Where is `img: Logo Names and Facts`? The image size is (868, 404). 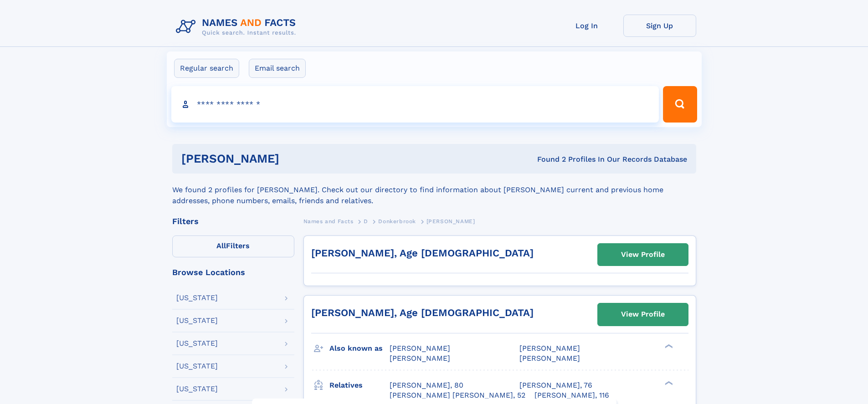
img: Logo Names and Facts is located at coordinates (238, 27).